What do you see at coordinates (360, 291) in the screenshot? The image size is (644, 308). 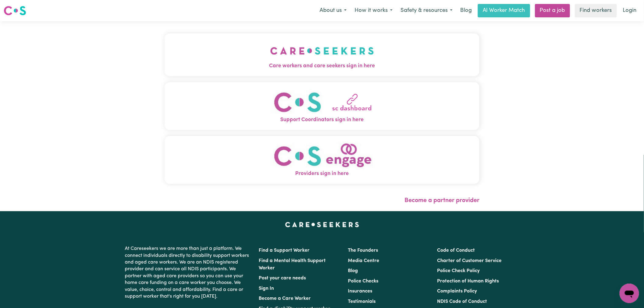 I see `a: Insurances` at bounding box center [360, 291].